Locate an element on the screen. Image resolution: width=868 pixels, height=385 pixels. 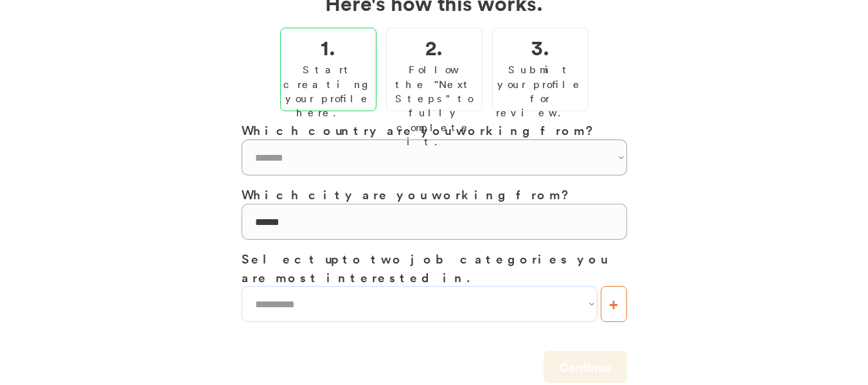
h2: 2. is located at coordinates (434, 47).